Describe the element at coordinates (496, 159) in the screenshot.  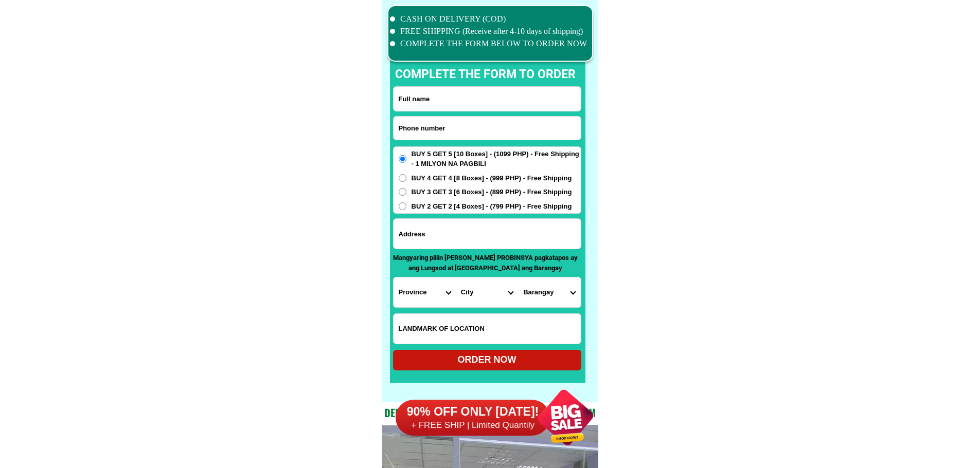
I see `span: BUY 5 GET 5 [10 Boxes] - (1099 PHP) - Free Shipping - 1 MILYON NA PAGBILI` at that location.